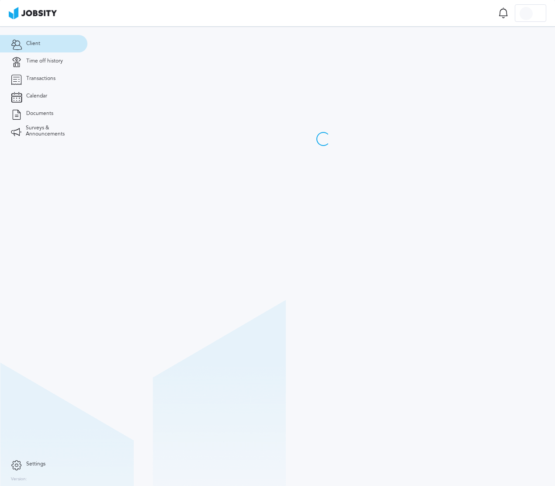  I want to click on span: Surveys & Announcements, so click(51, 131).